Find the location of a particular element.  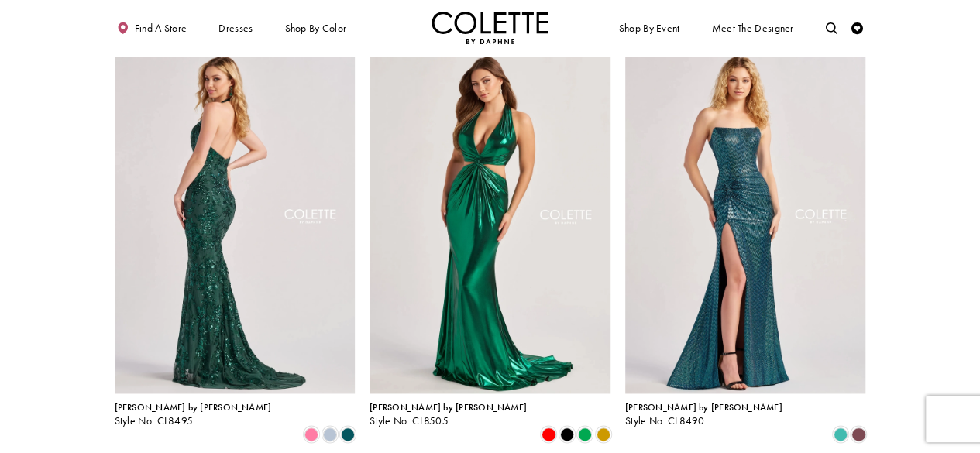

a: Toggle search is located at coordinates (831, 28).